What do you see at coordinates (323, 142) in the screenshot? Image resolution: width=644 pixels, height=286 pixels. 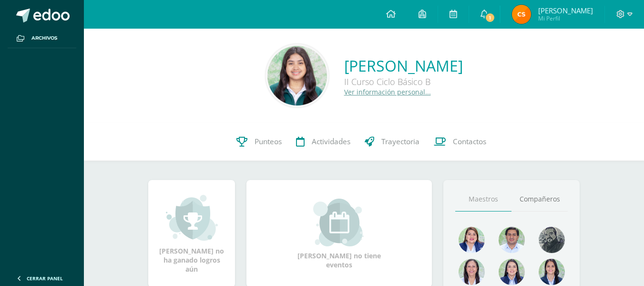 I see `a: Actividades` at bounding box center [323, 142].